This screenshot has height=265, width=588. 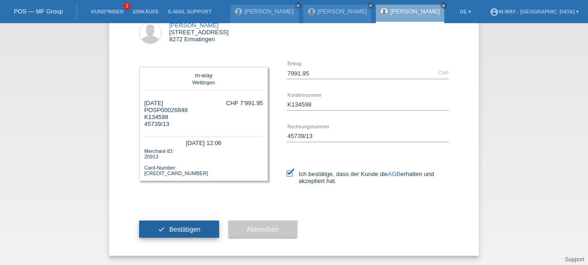 I want to click on i: check, so click(x=161, y=229).